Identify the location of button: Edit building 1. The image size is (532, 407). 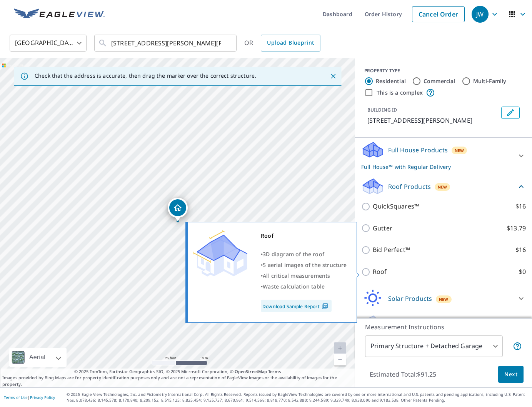
(511, 113).